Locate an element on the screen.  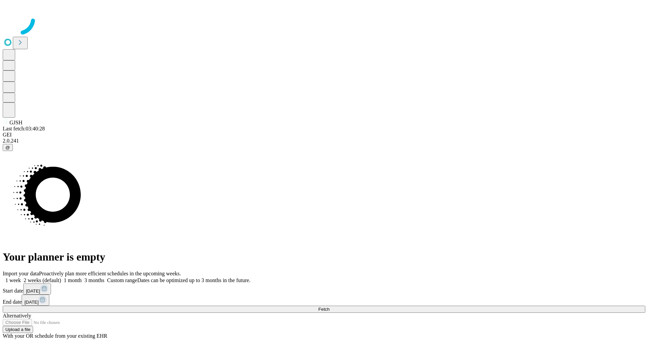
span: 1 month is located at coordinates (73, 280).